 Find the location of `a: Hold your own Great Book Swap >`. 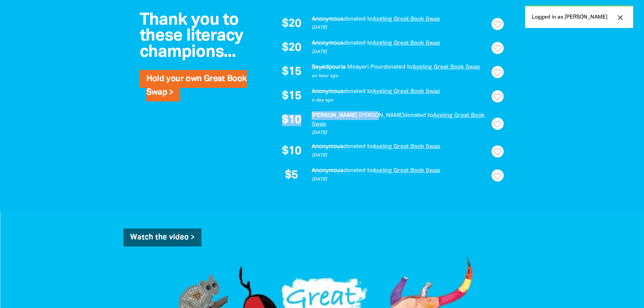

a: Hold your own Great Book Swap > is located at coordinates (197, 85).